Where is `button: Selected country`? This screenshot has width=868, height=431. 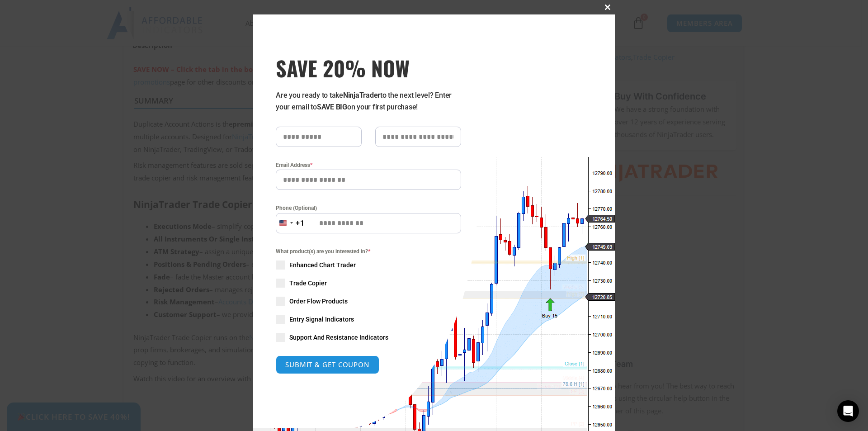
button: Selected country is located at coordinates (290, 223).